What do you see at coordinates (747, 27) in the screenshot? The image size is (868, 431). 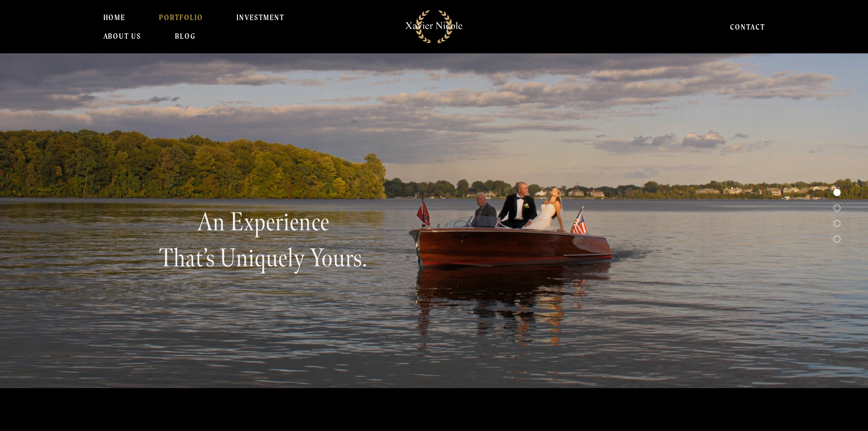 I see `a: CONTACT` at bounding box center [747, 27].